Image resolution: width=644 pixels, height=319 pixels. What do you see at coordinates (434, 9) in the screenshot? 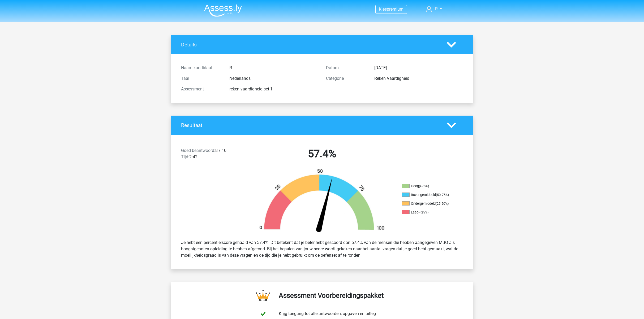
I see `a: R` at bounding box center [434, 9].